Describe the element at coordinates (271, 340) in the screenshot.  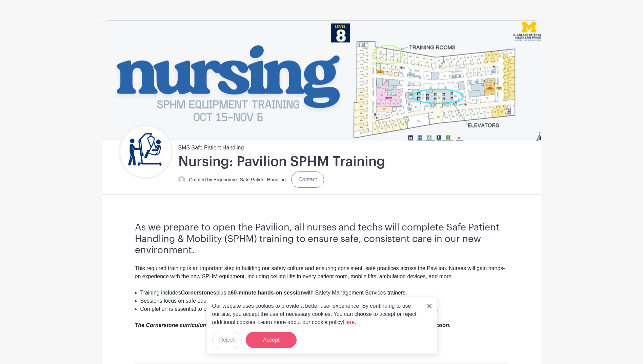
I see `button: Accept` at that location.